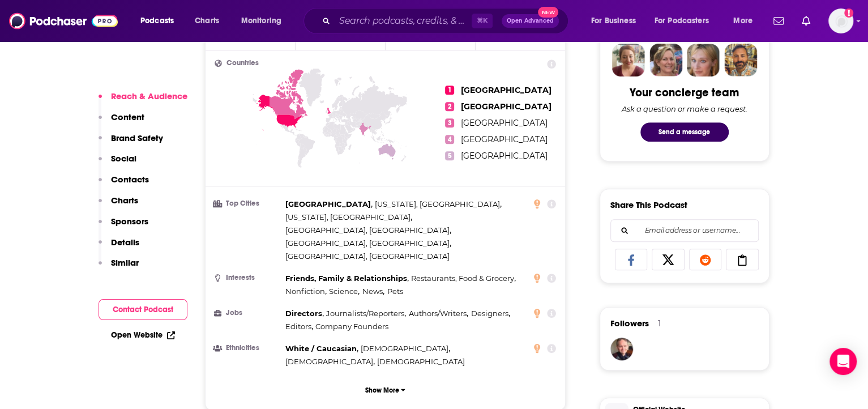  Describe the element at coordinates (548, 12) in the screenshot. I see `span: New` at that location.